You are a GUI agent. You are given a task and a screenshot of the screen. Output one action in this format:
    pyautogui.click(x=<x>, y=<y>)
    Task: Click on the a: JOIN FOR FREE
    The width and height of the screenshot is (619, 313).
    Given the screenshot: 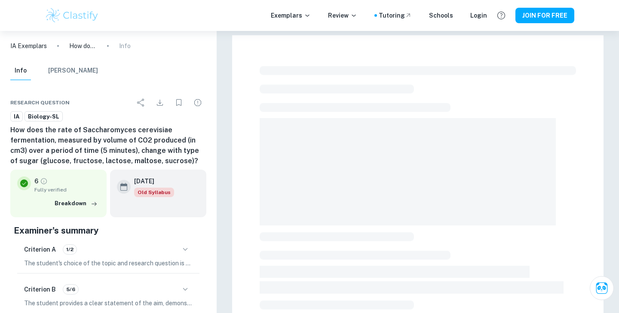 What is the action you would take?
    pyautogui.click(x=544, y=15)
    